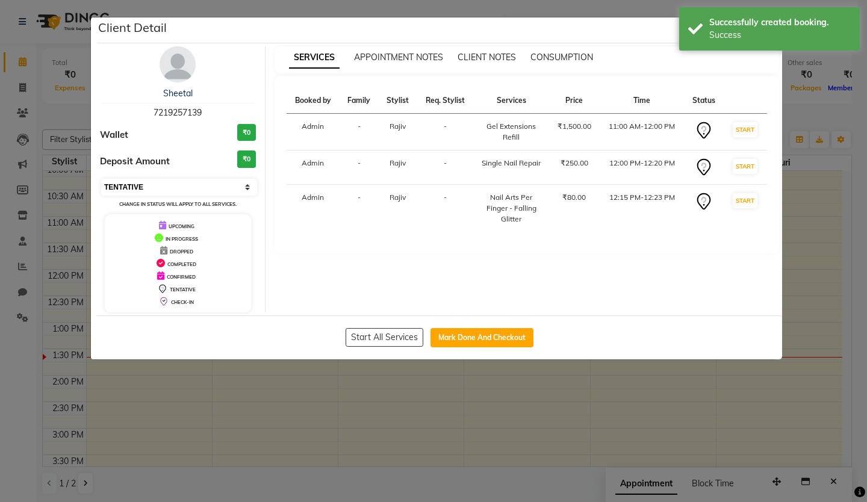 Image resolution: width=867 pixels, height=502 pixels. I want to click on td: 12:00 PM-12:20 PM, so click(642, 167).